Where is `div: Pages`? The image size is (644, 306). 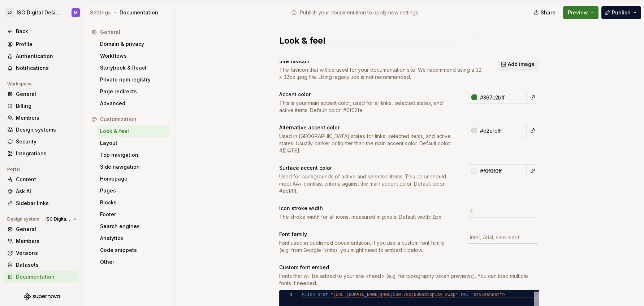
div: Pages is located at coordinates (133, 191).